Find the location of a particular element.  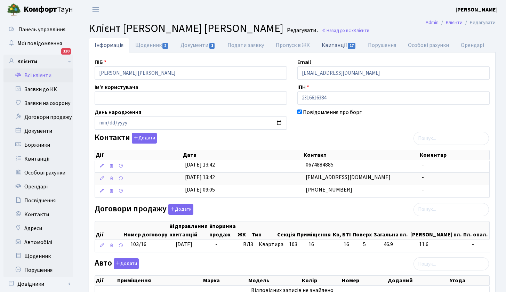

a: Мої повідомлення320 is located at coordinates (38, 43).